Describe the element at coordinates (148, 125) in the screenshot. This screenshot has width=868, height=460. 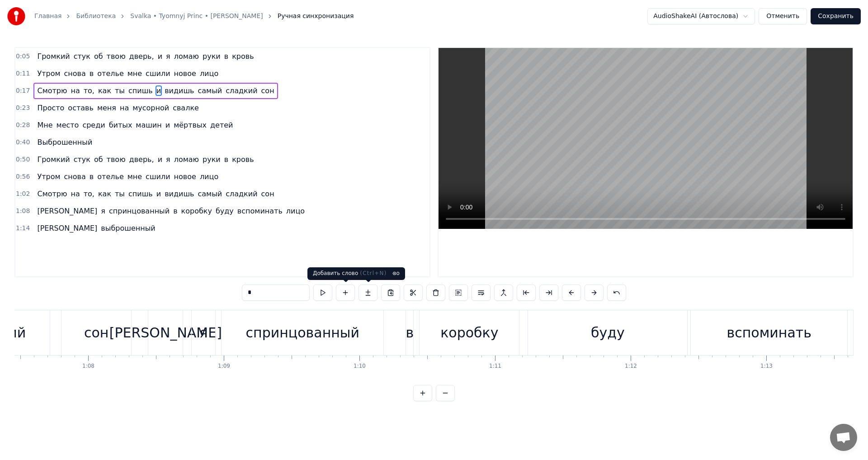
I see `span: машин` at that location.